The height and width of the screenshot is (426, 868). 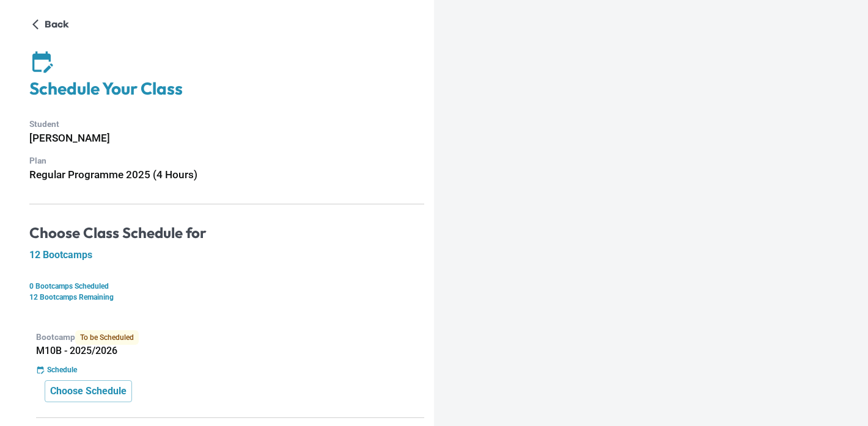 What do you see at coordinates (230, 338) in the screenshot?
I see `p: Bootcamp` at bounding box center [230, 338].